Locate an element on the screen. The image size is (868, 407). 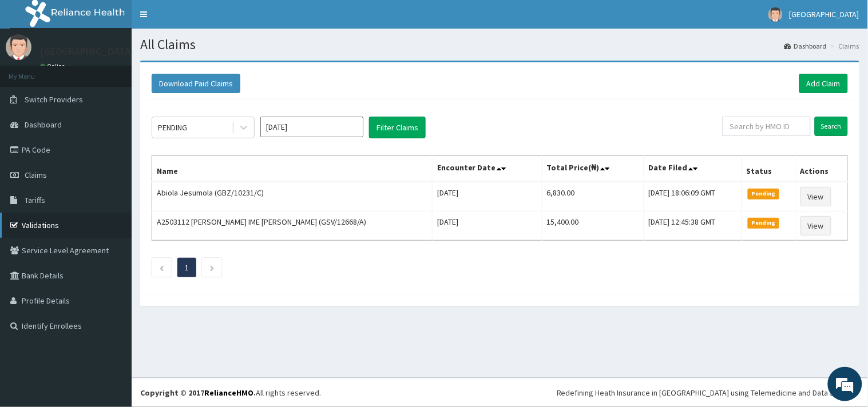
span: Dashboard is located at coordinates (43, 124).